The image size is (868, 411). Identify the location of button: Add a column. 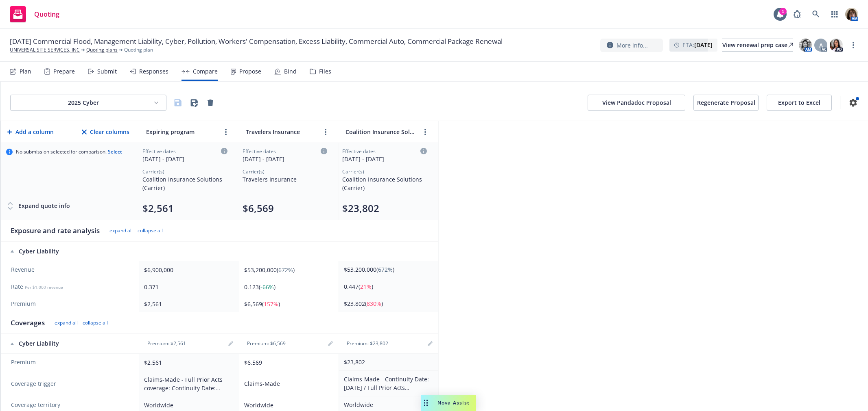
(30, 132).